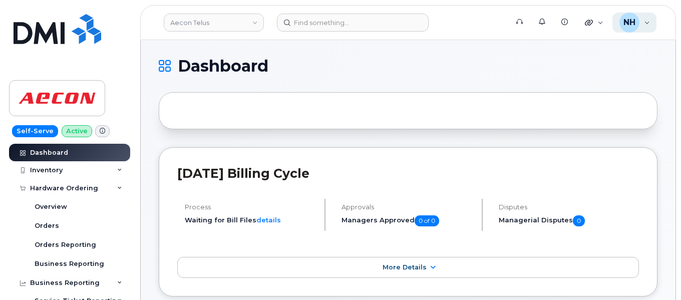 This screenshot has width=681, height=300. I want to click on a: details, so click(268, 220).